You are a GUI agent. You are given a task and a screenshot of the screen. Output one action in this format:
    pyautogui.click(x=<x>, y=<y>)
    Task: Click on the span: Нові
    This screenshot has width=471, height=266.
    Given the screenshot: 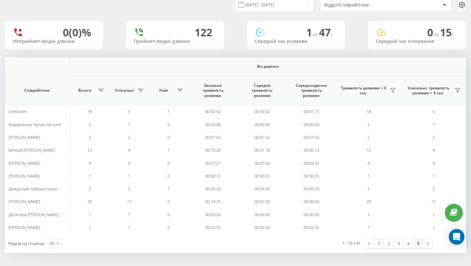 What is the action you would take?
    pyautogui.click(x=164, y=90)
    